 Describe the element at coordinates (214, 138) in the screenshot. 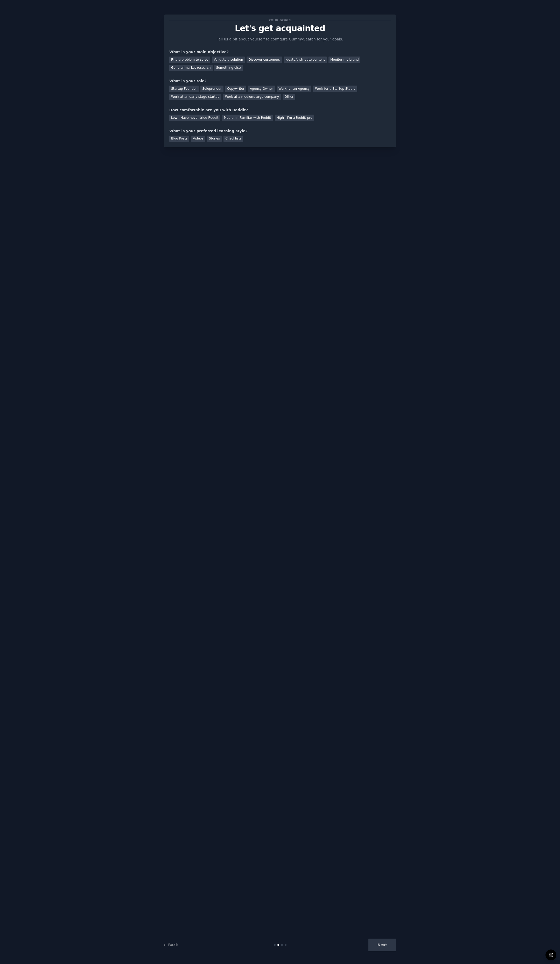

I see `div: Stories` at that location.